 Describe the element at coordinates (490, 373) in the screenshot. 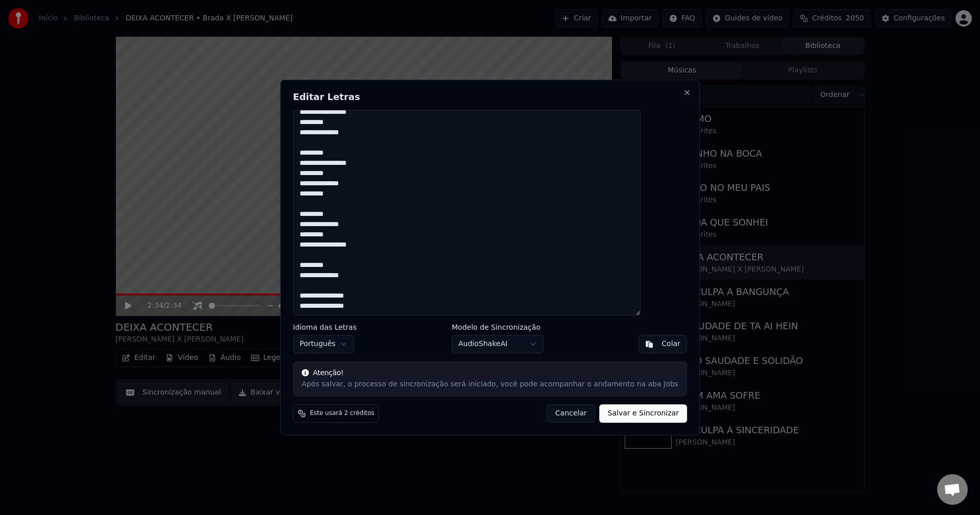

I see `div: Atenção!` at that location.